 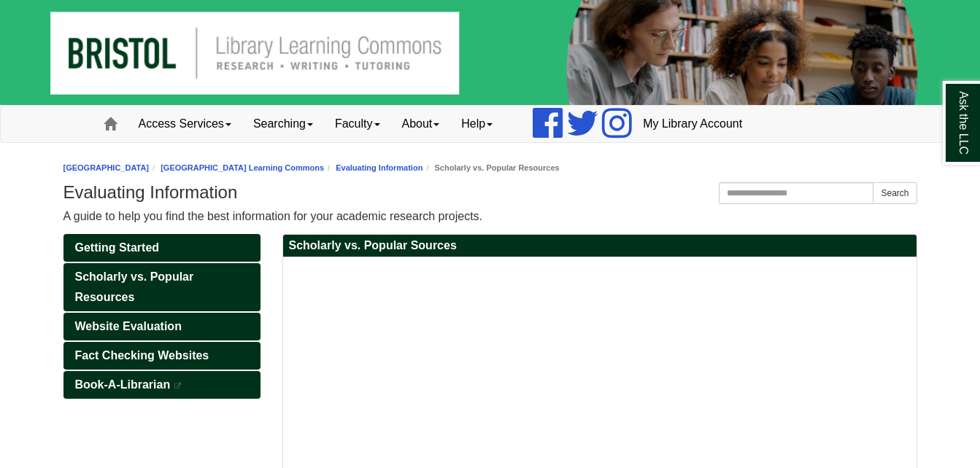 I want to click on span: Fact Checking Websites, so click(x=143, y=355).